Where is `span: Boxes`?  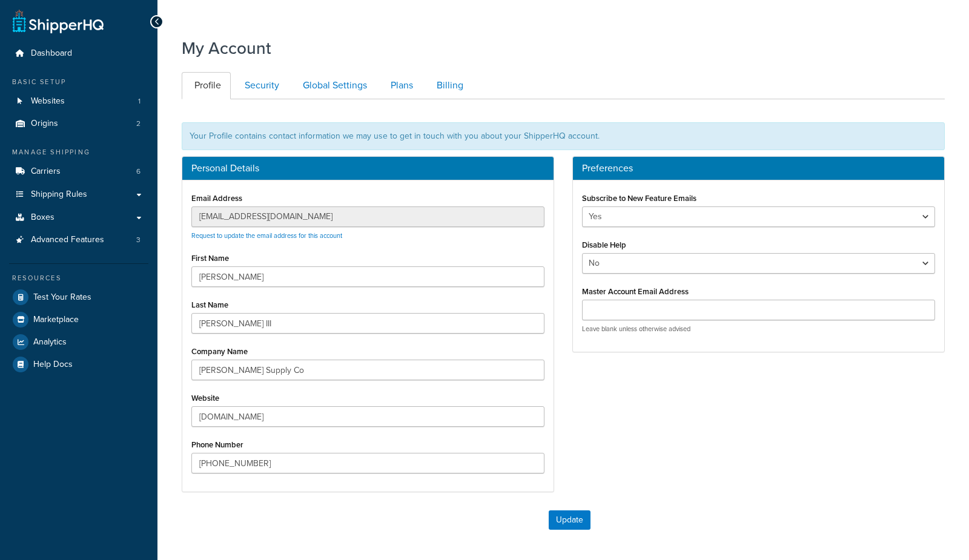 span: Boxes is located at coordinates (43, 217).